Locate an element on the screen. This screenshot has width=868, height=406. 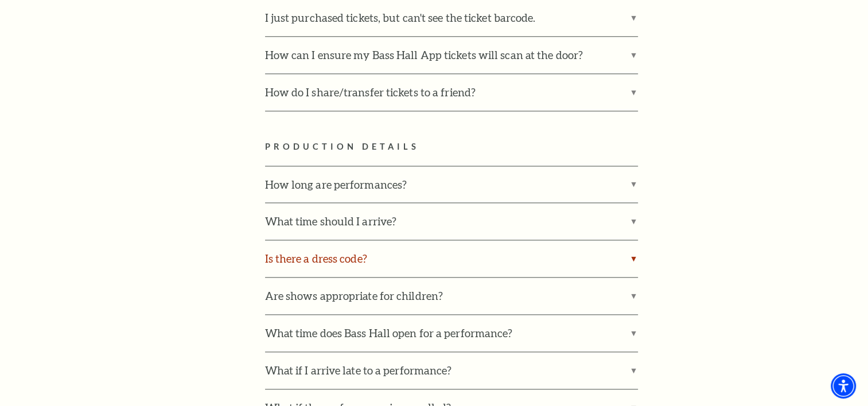
label: What time does Bass Hall open for a performance? is located at coordinates (451, 333).